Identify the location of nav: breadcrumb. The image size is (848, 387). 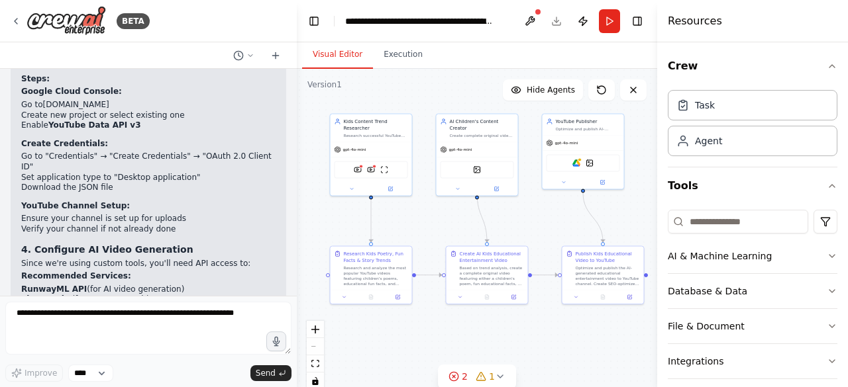
(419, 21).